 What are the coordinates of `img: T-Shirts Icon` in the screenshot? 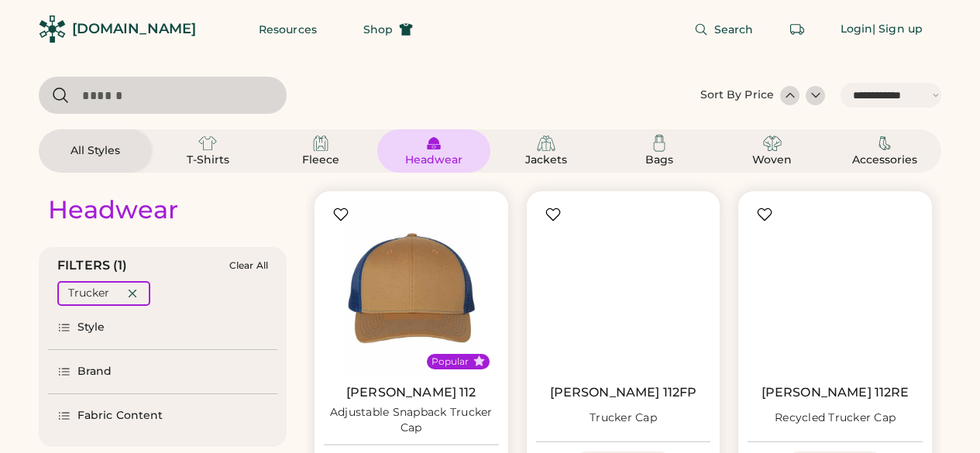 It's located at (208, 143).